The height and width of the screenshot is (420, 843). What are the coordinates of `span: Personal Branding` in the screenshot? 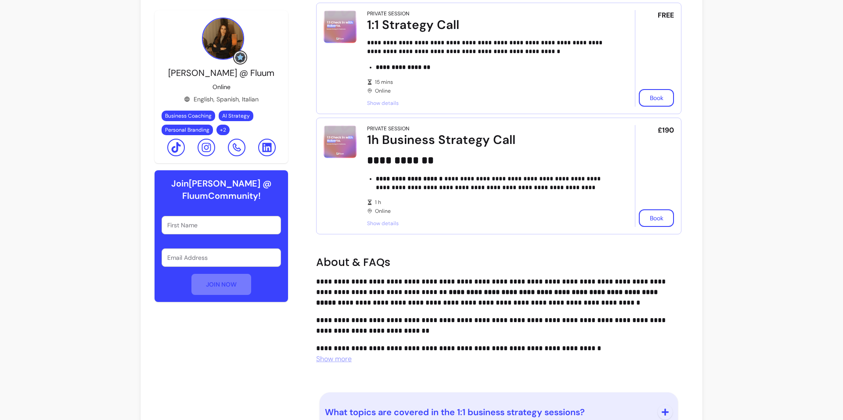 It's located at (187, 130).